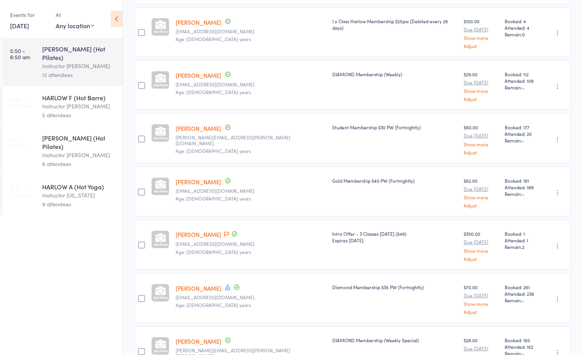 This screenshot has height=355, width=582. I want to click on div: 5 attendees, so click(79, 115).